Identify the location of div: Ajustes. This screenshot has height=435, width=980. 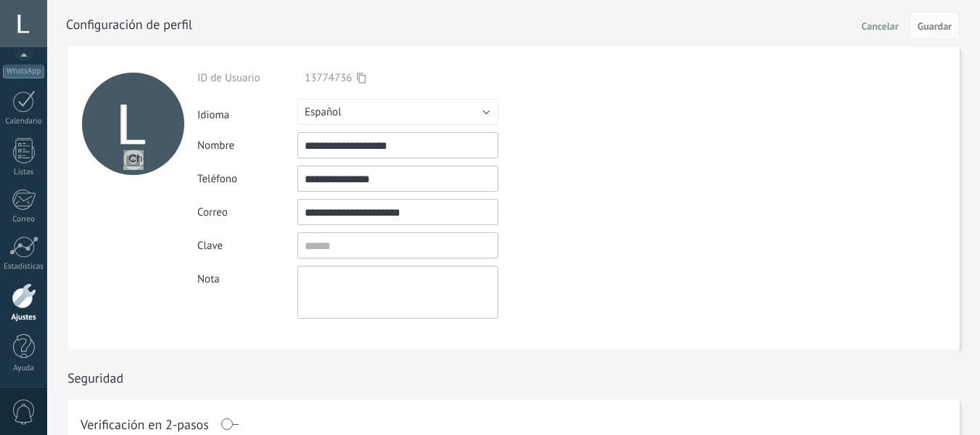
(23, 317).